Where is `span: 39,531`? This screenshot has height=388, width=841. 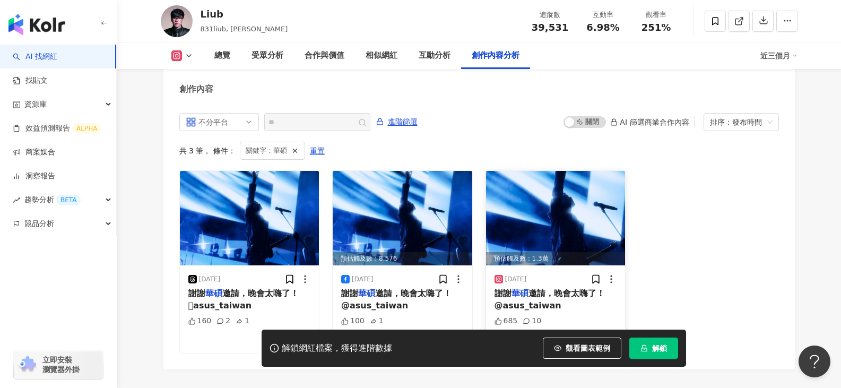 span: 39,531 is located at coordinates (550, 27).